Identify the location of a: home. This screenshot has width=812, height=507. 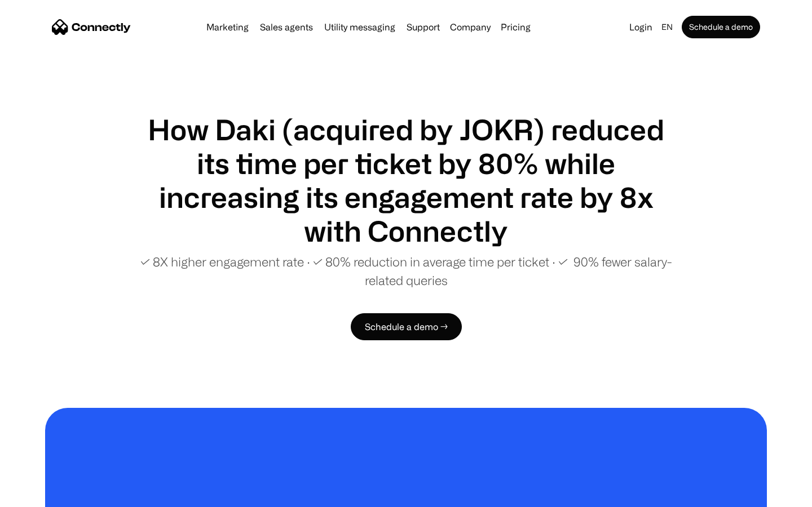
(91, 27).